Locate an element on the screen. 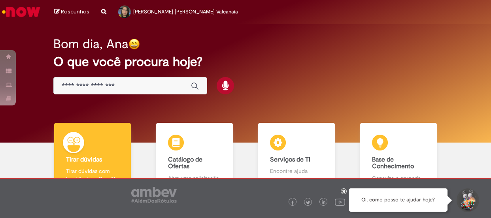 This screenshot has height=218, width=491. img: logo_footer_linkedin.png is located at coordinates (324, 203).